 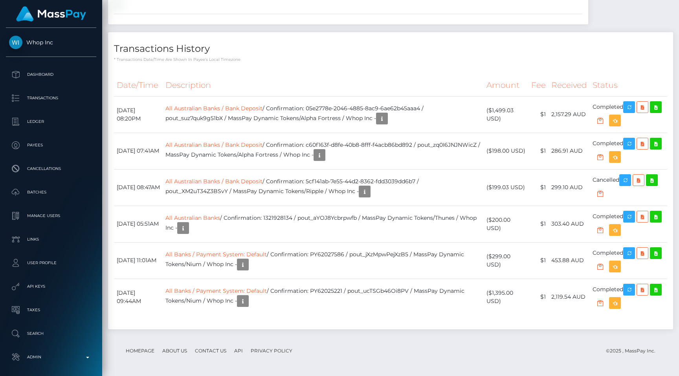 I want to click on td: ($200.00 USD), so click(x=506, y=224).